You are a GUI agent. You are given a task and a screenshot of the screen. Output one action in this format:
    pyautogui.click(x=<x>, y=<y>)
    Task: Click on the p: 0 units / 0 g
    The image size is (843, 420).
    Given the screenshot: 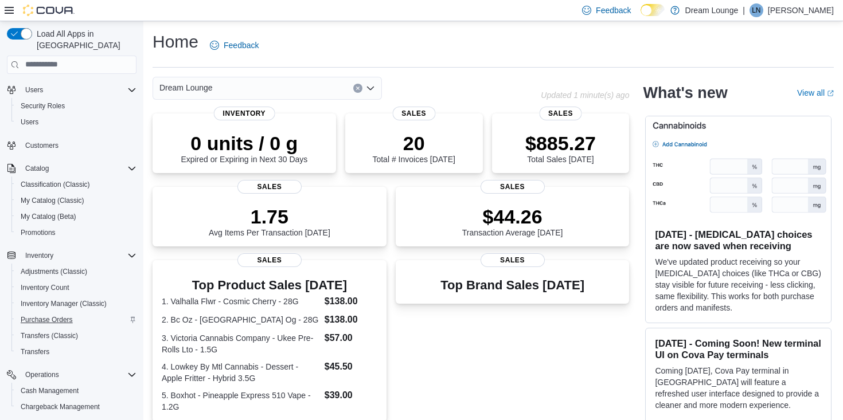 What is the action you would take?
    pyautogui.click(x=244, y=143)
    